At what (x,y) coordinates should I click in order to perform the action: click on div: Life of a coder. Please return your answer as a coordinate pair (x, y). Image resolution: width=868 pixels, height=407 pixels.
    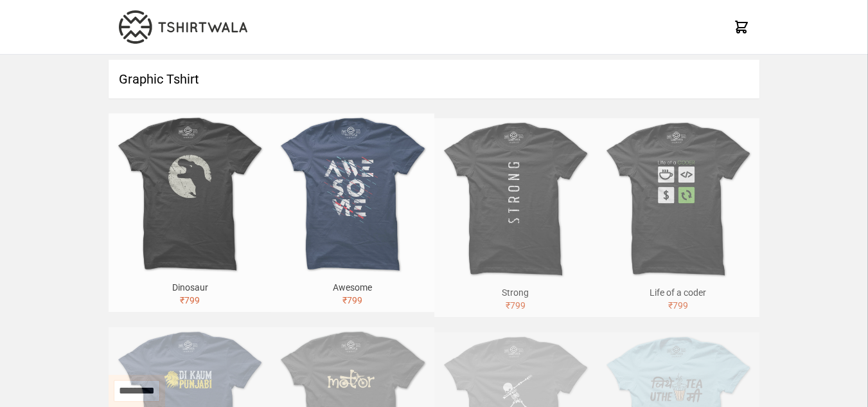
    Looking at the image, I should click on (678, 293).